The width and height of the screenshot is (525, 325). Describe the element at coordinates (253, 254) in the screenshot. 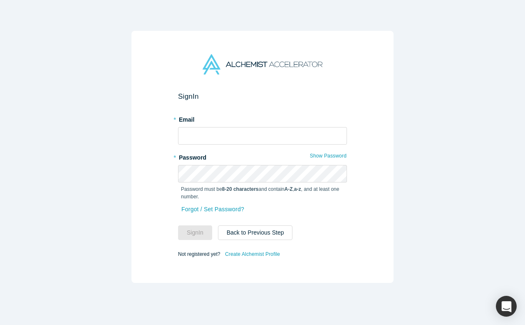

I see `a: Create Alchemist Profile` at that location.